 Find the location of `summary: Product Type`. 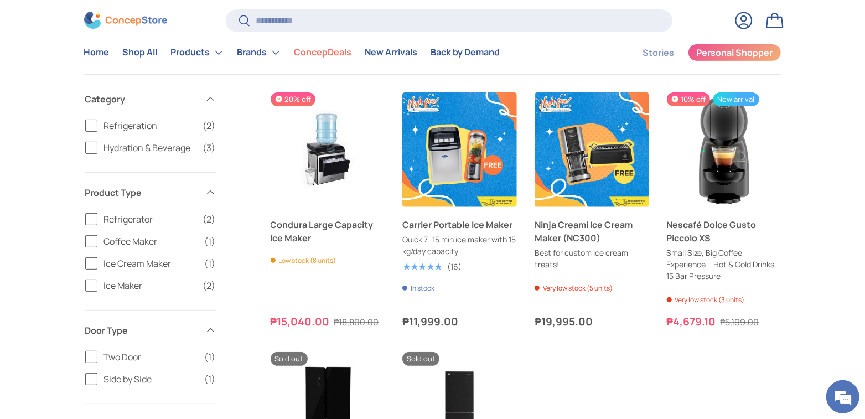

summary: Product Type is located at coordinates (151, 193).